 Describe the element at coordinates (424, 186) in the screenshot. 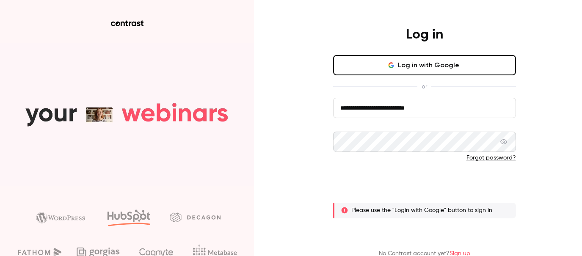

I see `button: Log in` at that location.